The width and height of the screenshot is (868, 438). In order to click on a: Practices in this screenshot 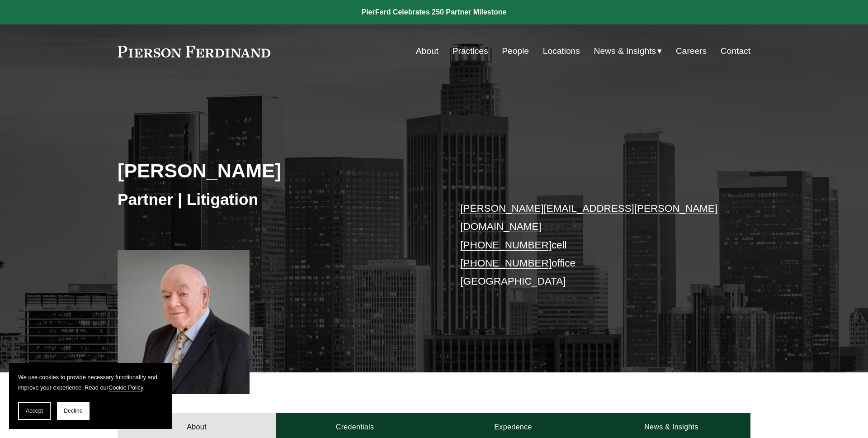, I will do `click(470, 51)`.